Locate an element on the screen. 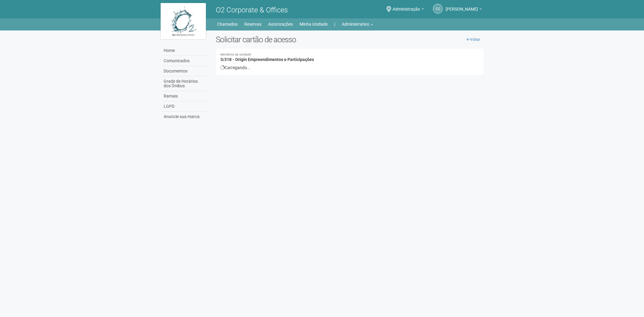 This screenshot has width=644, height=317. a: Minha Unidade is located at coordinates (313, 24).